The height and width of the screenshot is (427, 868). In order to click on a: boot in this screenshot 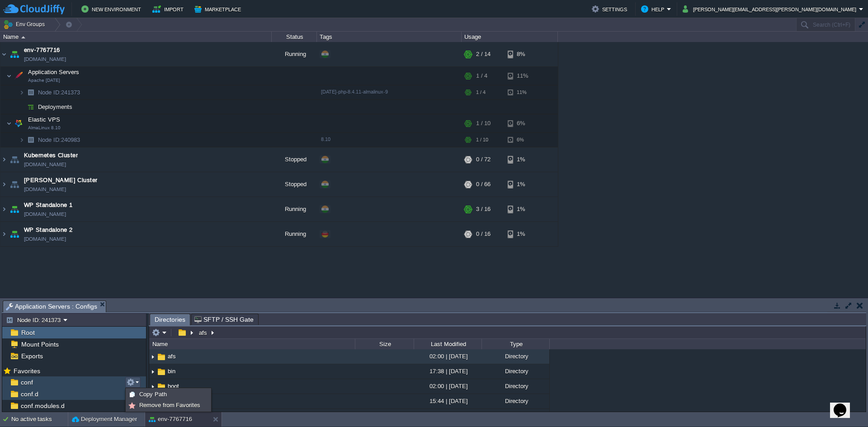, I will do `click(173, 386)`.